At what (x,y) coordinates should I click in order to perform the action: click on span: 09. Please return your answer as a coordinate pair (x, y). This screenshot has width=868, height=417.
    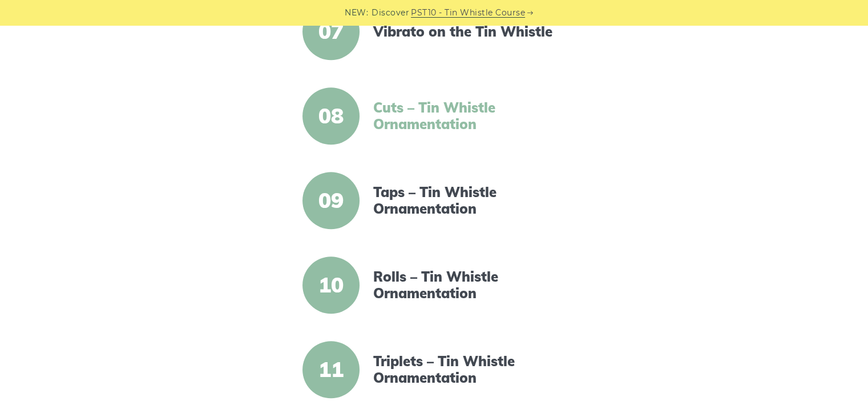
    Looking at the image, I should click on (331, 201).